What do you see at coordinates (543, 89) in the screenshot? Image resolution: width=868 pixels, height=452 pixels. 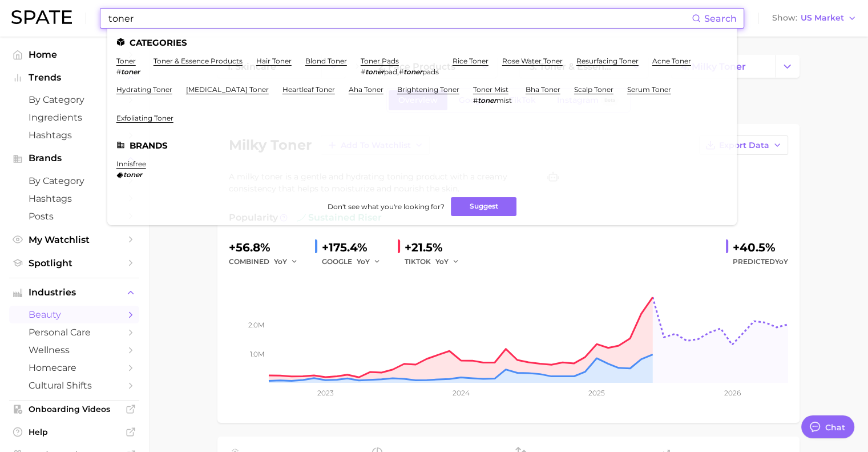 I see `a: bha toner` at bounding box center [543, 89].